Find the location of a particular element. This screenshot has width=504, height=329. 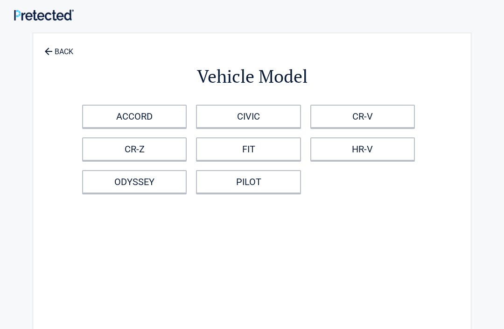

a: ODYSSEY is located at coordinates (134, 182).